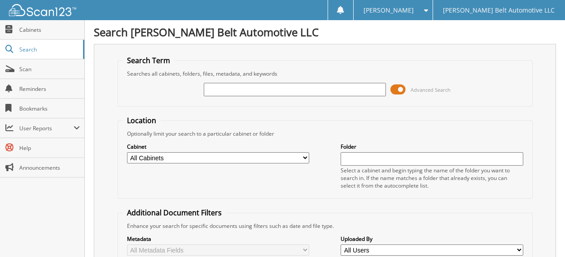  Describe the element at coordinates (49, 30) in the screenshot. I see `span: Cabinets` at that location.